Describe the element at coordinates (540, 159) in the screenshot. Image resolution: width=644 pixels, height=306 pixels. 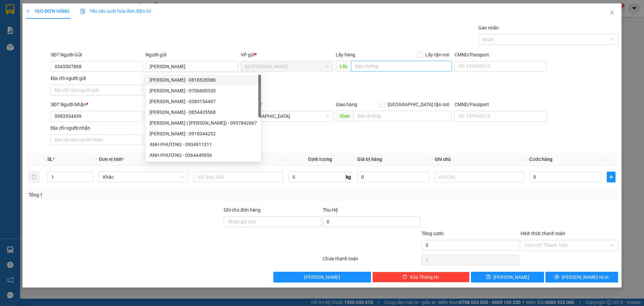
I see `span: Cước hàng` at that location.